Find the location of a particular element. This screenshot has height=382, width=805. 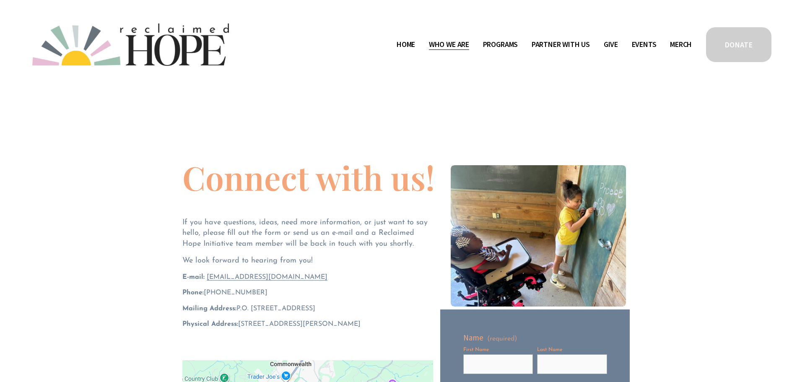

span: We look forward to hearing from you! is located at coordinates (247, 261).